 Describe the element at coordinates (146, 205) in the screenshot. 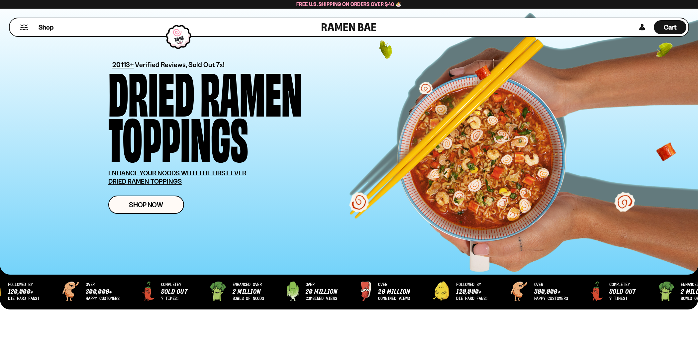

I see `span: Shop Now` at that location.